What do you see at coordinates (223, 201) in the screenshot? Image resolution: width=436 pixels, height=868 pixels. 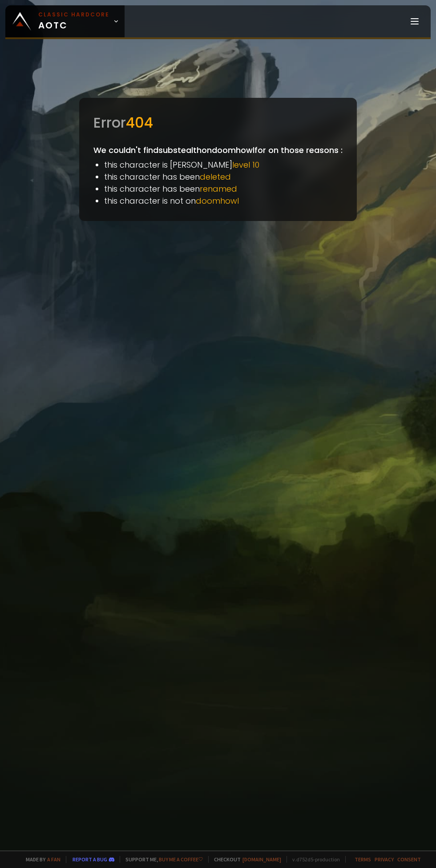 I see `li: this character is not on` at bounding box center [223, 201].